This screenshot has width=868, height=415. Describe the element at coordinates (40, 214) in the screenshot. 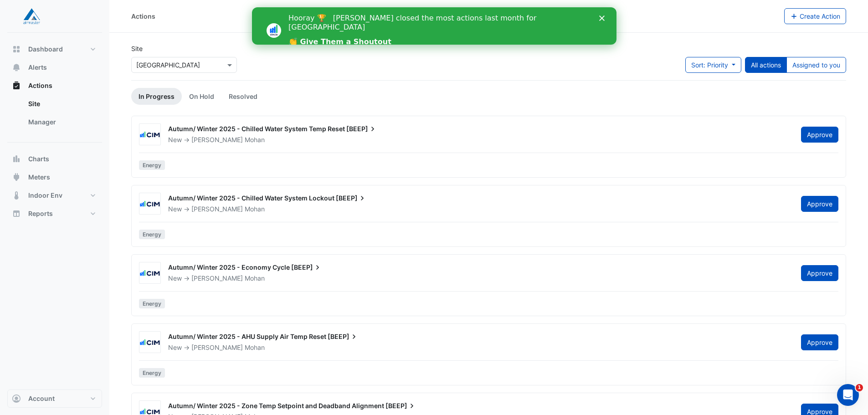

I see `span: Reports` at that location.